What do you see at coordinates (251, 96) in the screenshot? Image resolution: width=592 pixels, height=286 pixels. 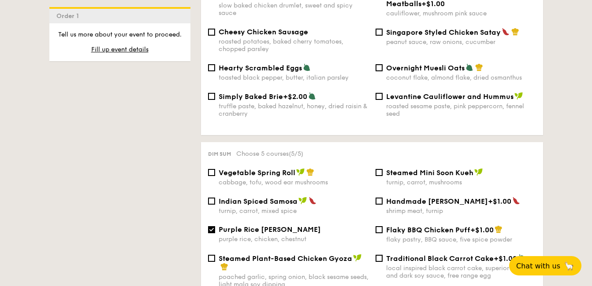 I see `span: Simply Baked Brie` at bounding box center [251, 96].